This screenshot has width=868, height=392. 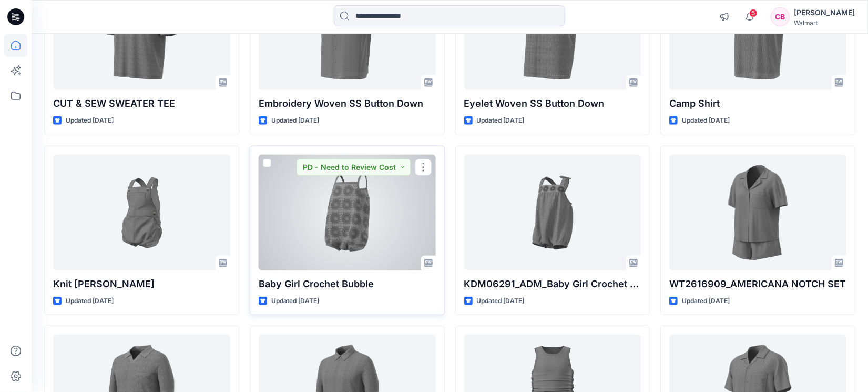 What do you see at coordinates (347, 284) in the screenshot?
I see `p: Baby Girl Crochet Bubble` at bounding box center [347, 284].